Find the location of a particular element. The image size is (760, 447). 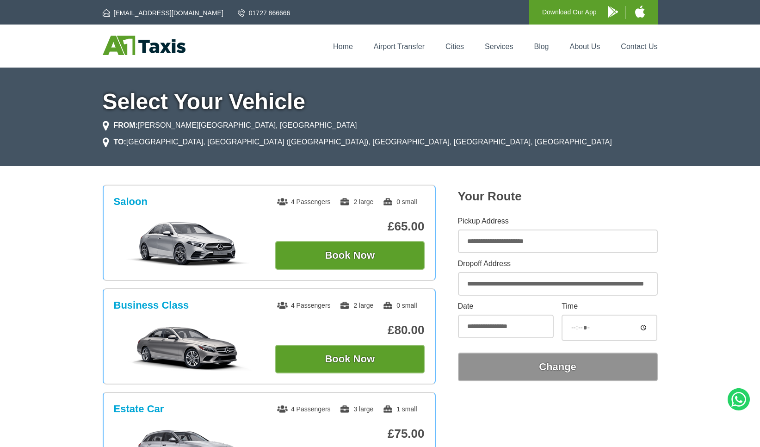

img: A1 Taxis iPhone App is located at coordinates (640, 12).